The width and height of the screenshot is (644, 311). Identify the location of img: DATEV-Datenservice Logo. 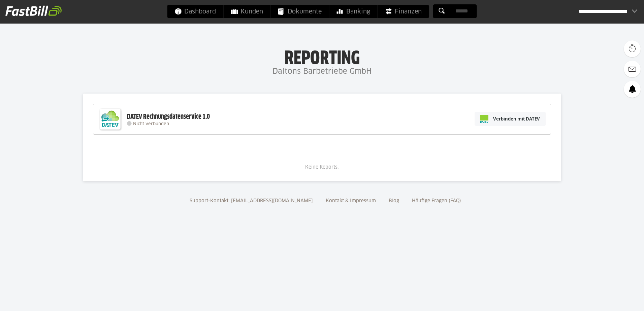
(110, 119).